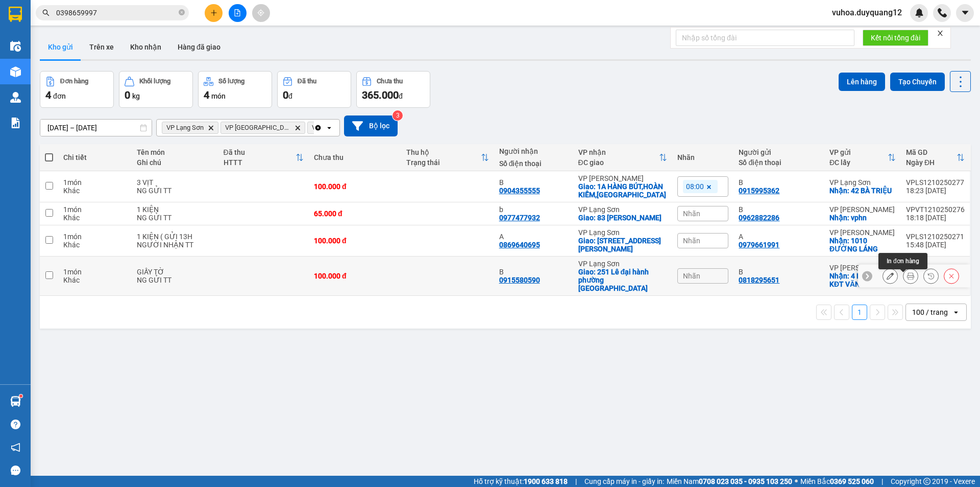 Image resolution: width=980 pixels, height=487 pixels. Describe the element at coordinates (60, 47) in the screenshot. I see `button: Kho gửi` at that location.